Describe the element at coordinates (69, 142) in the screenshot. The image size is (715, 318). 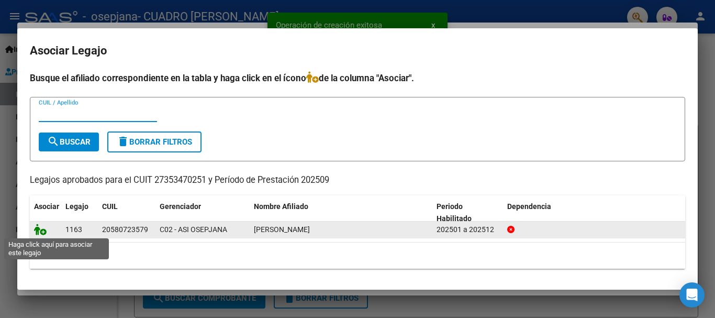
I see `button: Buscar` at that location.